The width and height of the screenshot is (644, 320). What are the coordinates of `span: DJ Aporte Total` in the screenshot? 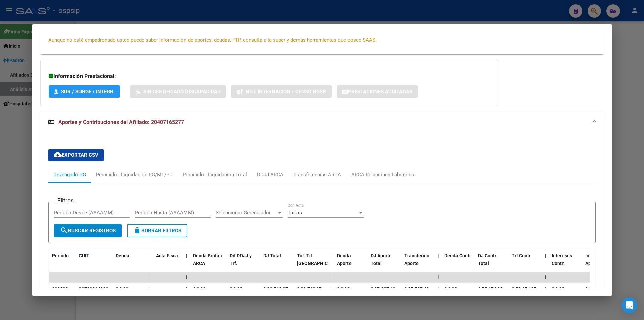 It's located at (381, 259).